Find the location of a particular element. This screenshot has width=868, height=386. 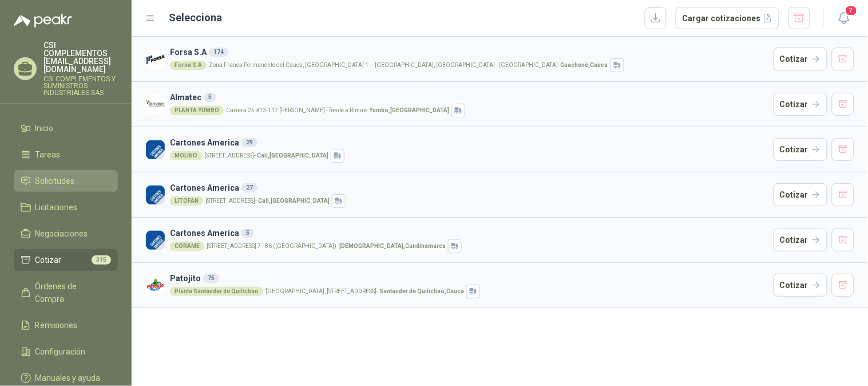

div: Forsa S.A is located at coordinates (188, 65).